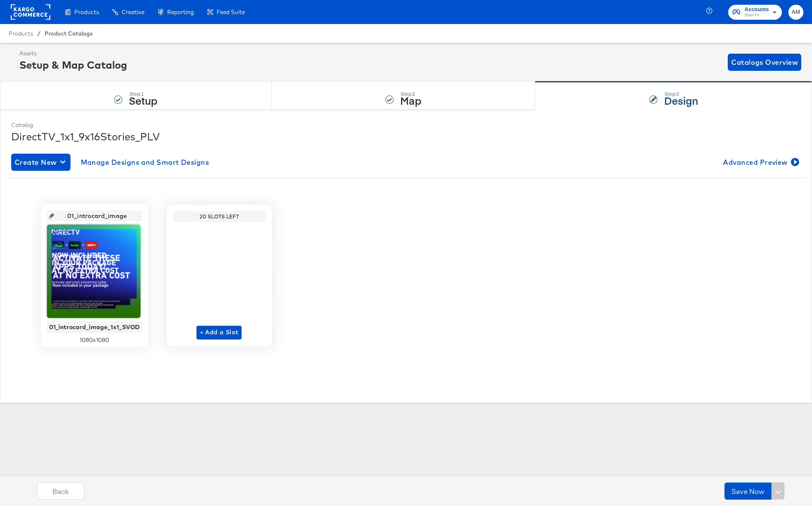 This screenshot has height=506, width=812. Describe the element at coordinates (406, 125) in the screenshot. I see `div: Catalog` at that location.